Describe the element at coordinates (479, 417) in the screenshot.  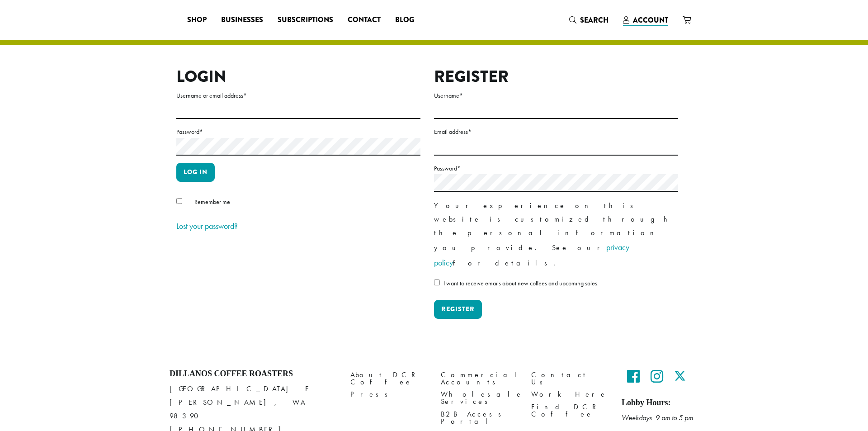
I see `a: B2B Access Portal` at that location.